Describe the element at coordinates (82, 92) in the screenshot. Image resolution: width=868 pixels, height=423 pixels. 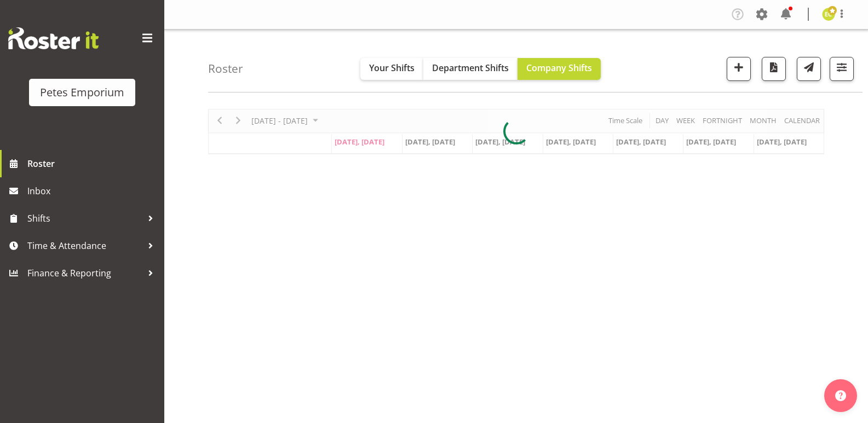
I see `div: Petes Emporium` at that location.